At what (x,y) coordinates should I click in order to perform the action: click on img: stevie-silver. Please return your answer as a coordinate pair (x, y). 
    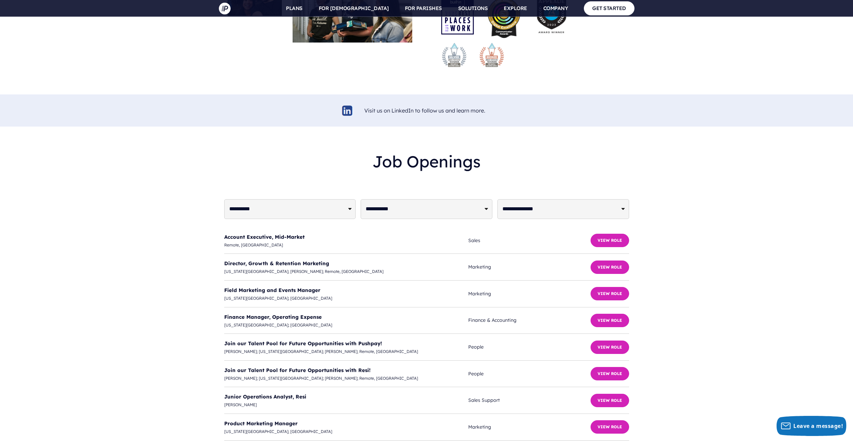
    Looking at the image, I should click on (454, 55).